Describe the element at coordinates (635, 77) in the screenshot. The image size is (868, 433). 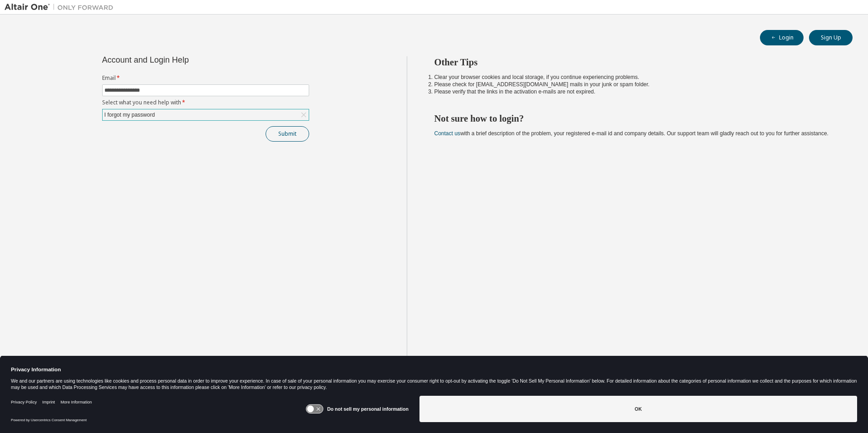
I see `li: Clear your browser cookies and local storage, if you continue experiencing problems.` at that location.